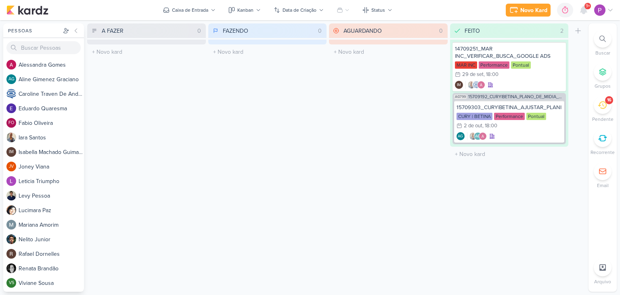  Describe the element at coordinates (609, 100) in the screenshot. I see `div: 16` at that location.